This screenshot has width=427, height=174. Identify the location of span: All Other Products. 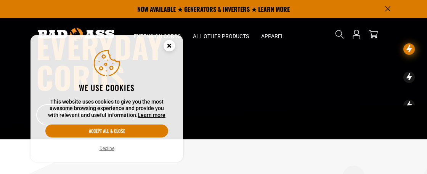
(221, 36).